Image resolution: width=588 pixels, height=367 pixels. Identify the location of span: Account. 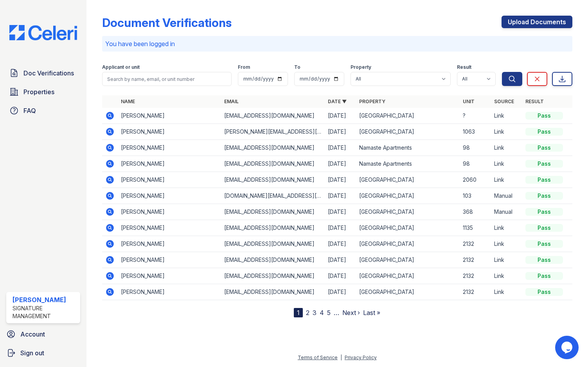
(33, 334).